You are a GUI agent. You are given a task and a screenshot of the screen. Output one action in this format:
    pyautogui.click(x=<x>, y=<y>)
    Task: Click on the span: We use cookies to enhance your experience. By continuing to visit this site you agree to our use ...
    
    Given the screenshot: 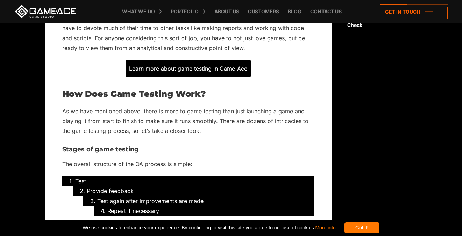 What is the action you would take?
    pyautogui.click(x=209, y=228)
    